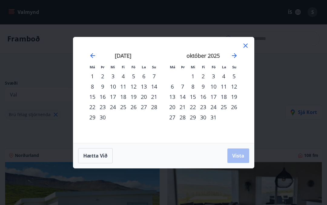 This screenshot has width=327, height=205. What do you see at coordinates (183, 97) in the screenshot?
I see `td: Choose þriðjudagur, 14. október 2025 as your check-in date. It’s available.` at bounding box center [183, 97].